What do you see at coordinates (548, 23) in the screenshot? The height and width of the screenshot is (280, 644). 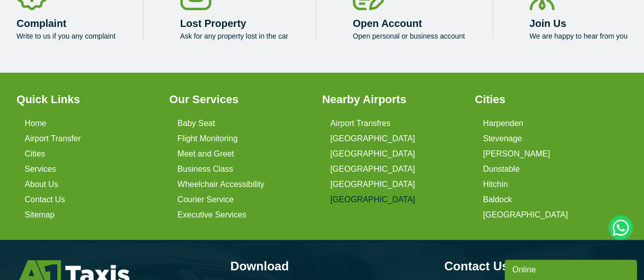 I see `a: Join Us` at bounding box center [548, 23].